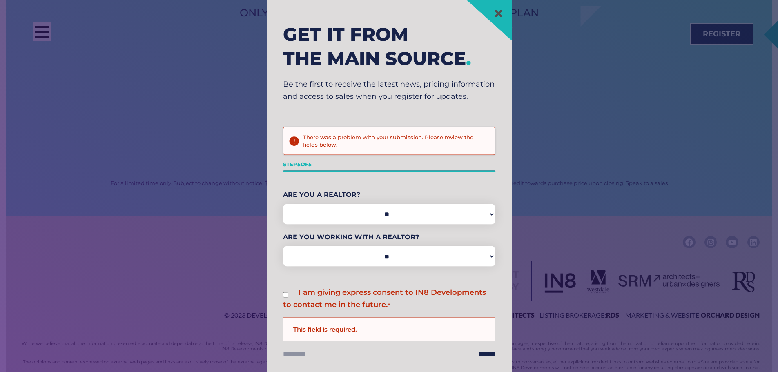  What do you see at coordinates (384, 299) in the screenshot?
I see `label: I am giving express consent to IN8 Developments to contact me in the future.` at bounding box center [384, 299].